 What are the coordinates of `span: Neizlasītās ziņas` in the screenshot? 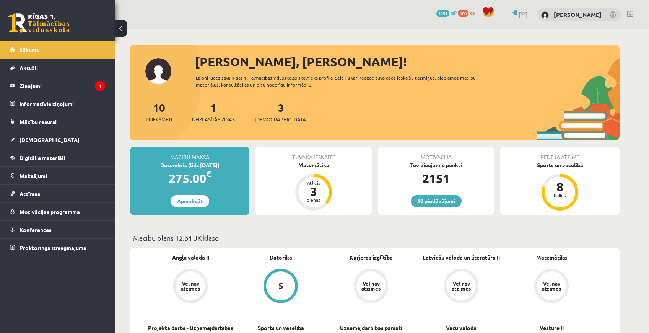 It's located at (213, 119).